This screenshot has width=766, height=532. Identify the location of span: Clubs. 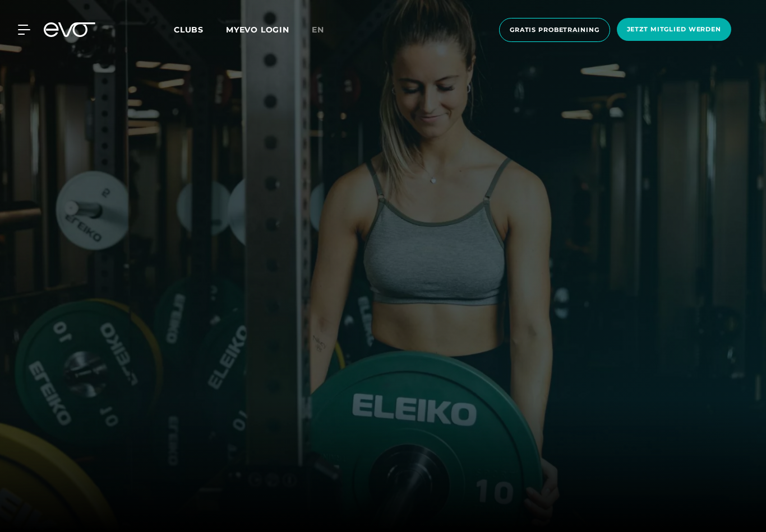
(189, 29).